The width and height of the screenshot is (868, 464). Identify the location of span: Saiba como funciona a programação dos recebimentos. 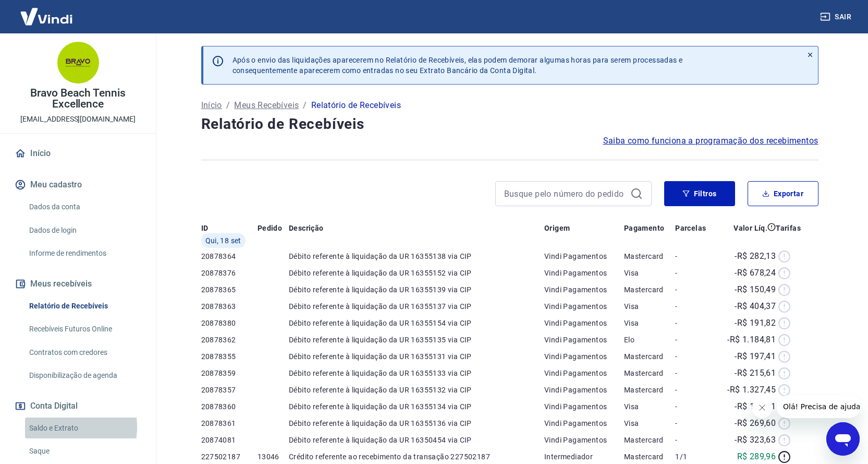
(710, 141).